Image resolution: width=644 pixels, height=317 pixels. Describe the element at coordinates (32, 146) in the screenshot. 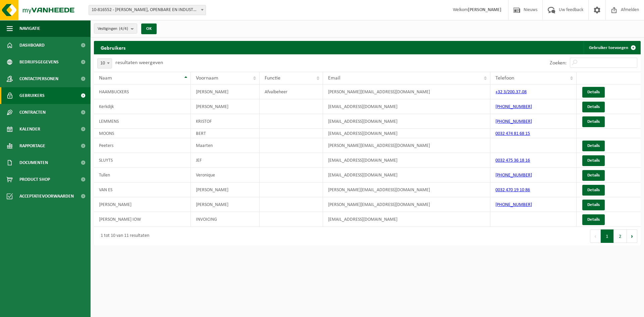

I see `span: Rapportage` at that location.